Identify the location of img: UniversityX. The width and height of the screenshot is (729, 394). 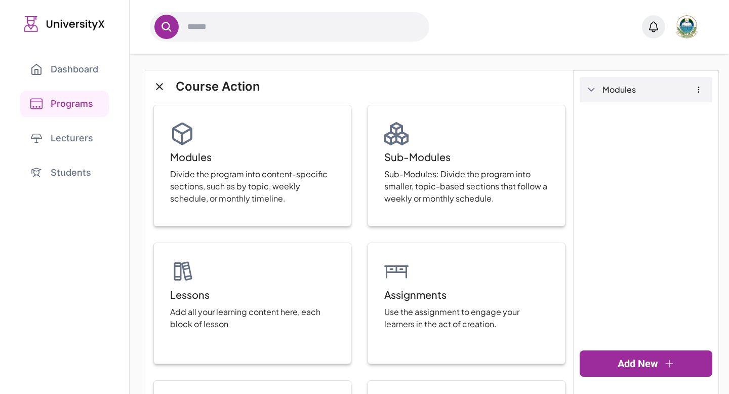
(64, 24).